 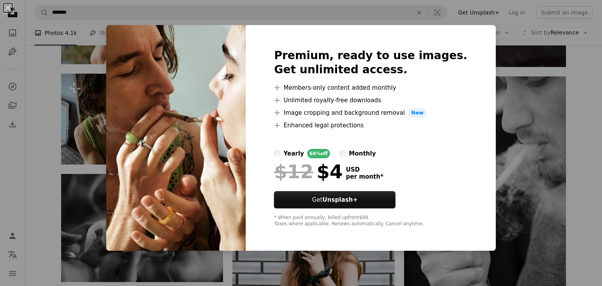 What do you see at coordinates (417, 113) in the screenshot?
I see `span: New` at bounding box center [417, 113].